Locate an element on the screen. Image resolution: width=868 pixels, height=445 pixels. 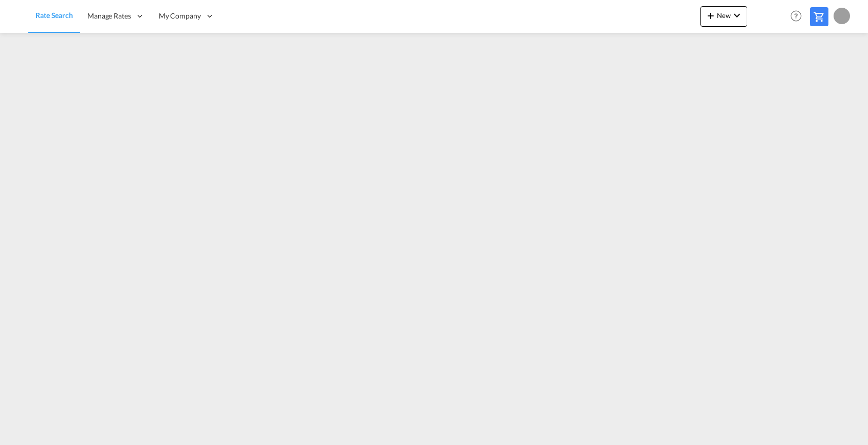
span: Manage Rates is located at coordinates (109, 16).